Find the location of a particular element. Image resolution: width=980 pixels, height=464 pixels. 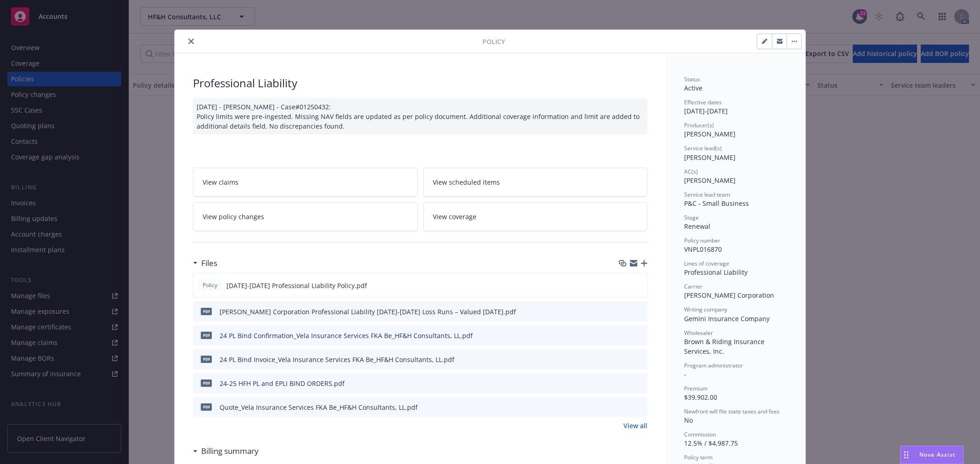

a: View all is located at coordinates (635, 425).